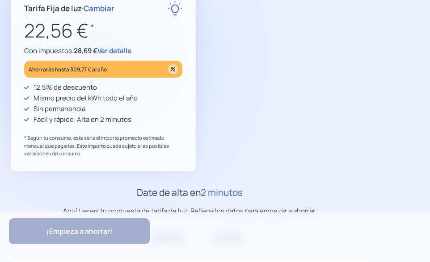 Image resolution: width=430 pixels, height=262 pixels. Describe the element at coordinates (82, 120) in the screenshot. I see `p: Fácil y rápido: Alta en 2 minutos` at that location.